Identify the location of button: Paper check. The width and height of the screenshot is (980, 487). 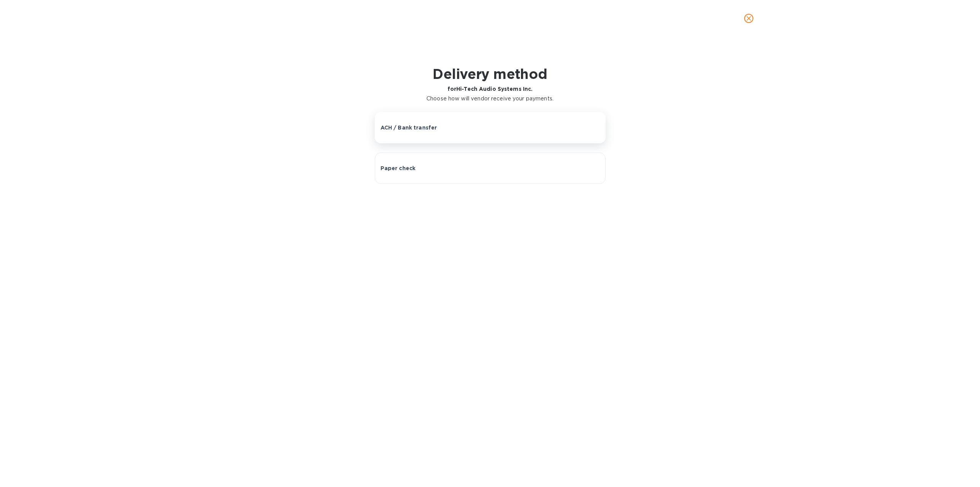
(490, 168).